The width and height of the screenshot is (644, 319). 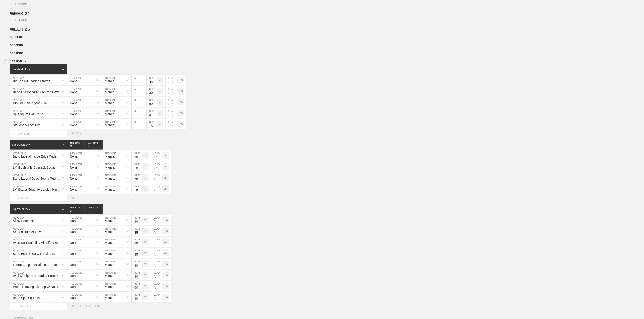 I want to click on div: Stationary Foot Fire, so click(x=27, y=125).